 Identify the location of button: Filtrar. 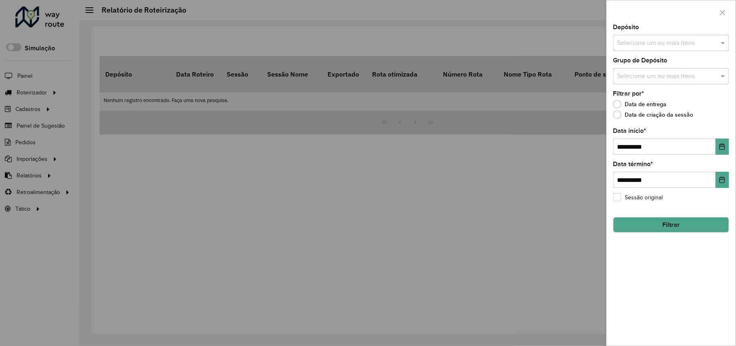
(672, 225).